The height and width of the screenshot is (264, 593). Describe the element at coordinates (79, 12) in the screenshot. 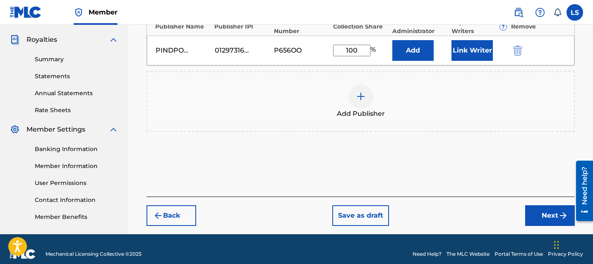

I see `img: Top Rightsholder` at that location.